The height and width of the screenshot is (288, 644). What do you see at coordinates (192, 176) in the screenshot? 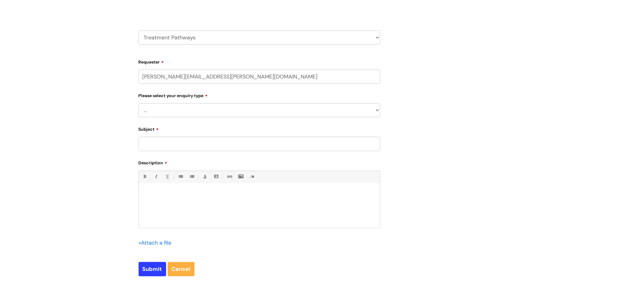
I see `a: 1. Ordered List (Ctrl-Shift-8)` at bounding box center [192, 176].